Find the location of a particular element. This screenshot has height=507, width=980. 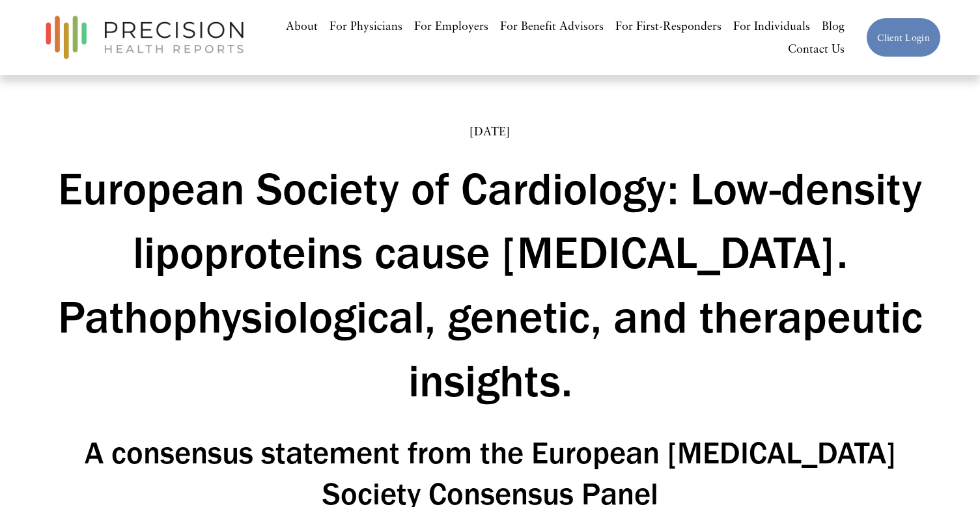

img: Precision Health Reports is located at coordinates (144, 37).